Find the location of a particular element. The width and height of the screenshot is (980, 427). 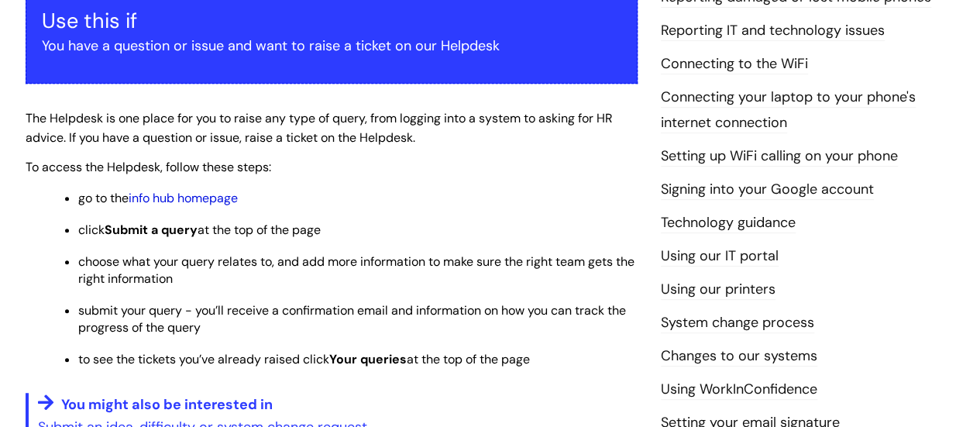

a: Signing into your Google account is located at coordinates (767, 190).